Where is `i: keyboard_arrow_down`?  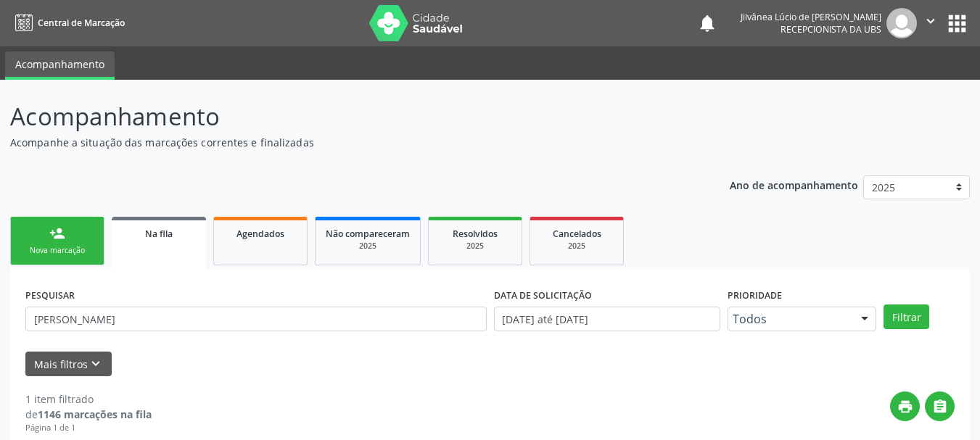
i: keyboard_arrow_down is located at coordinates (96, 364).